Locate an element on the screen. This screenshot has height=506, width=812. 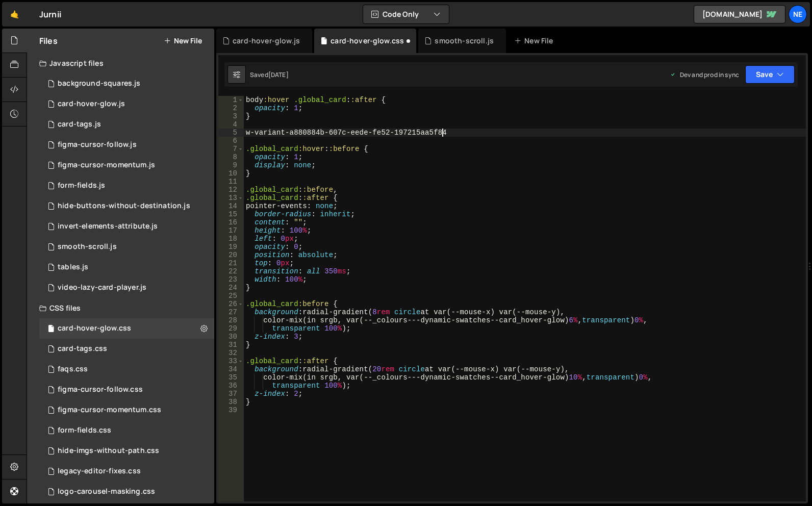
div: 30 is located at coordinates (231, 337).